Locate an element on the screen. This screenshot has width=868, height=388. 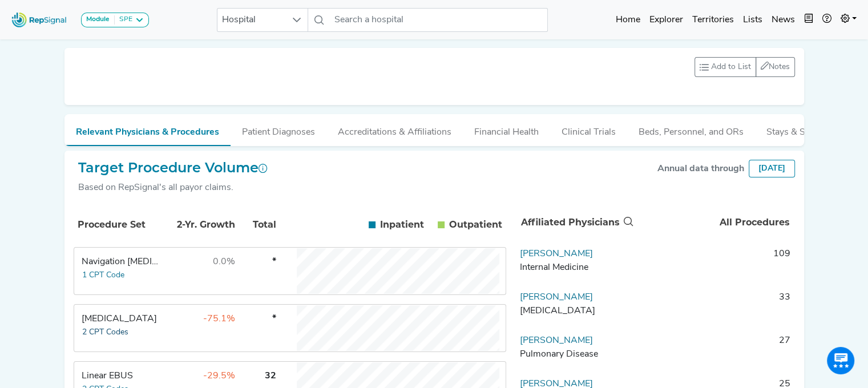
a: News is located at coordinates (783, 20).